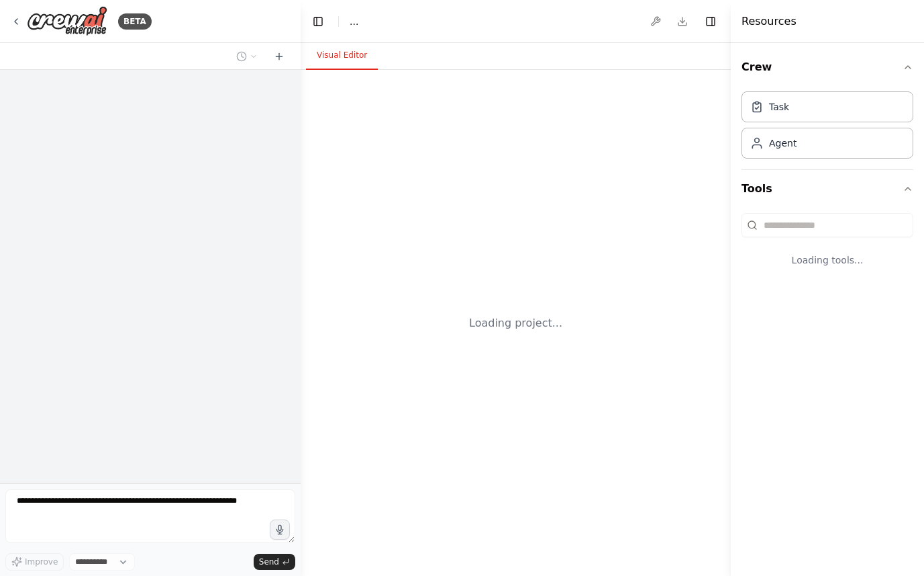 This screenshot has height=576, width=924. What do you see at coordinates (782, 144) in the screenshot?
I see `div: Agent` at bounding box center [782, 144].